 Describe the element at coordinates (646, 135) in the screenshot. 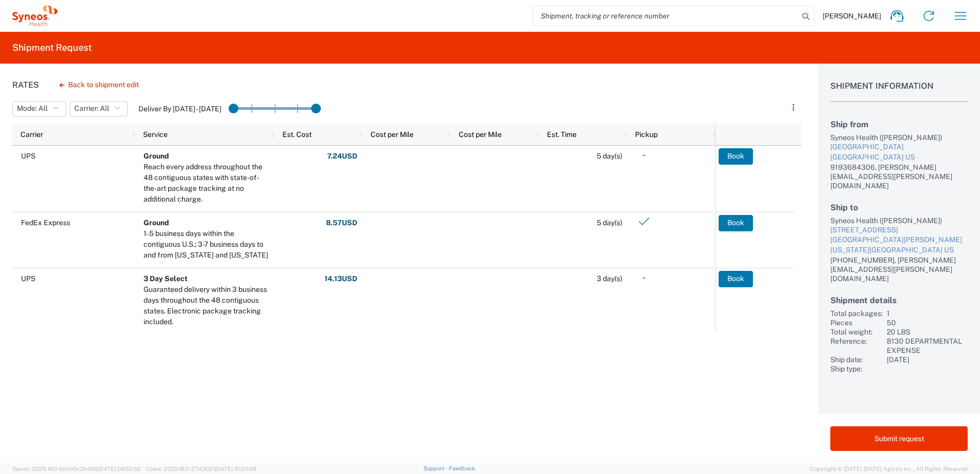

I see `span: Pickup` at that location.